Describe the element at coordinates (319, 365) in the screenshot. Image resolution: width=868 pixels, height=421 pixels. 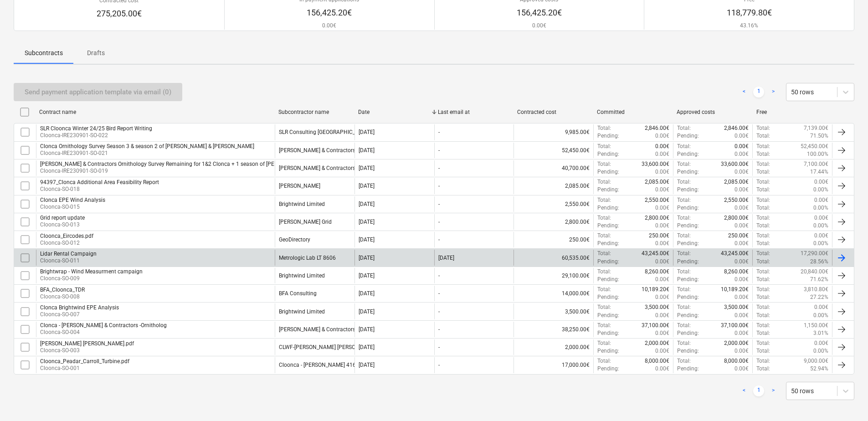
I see `div: Cloonca - Peadar Carroll 4160` at that location.